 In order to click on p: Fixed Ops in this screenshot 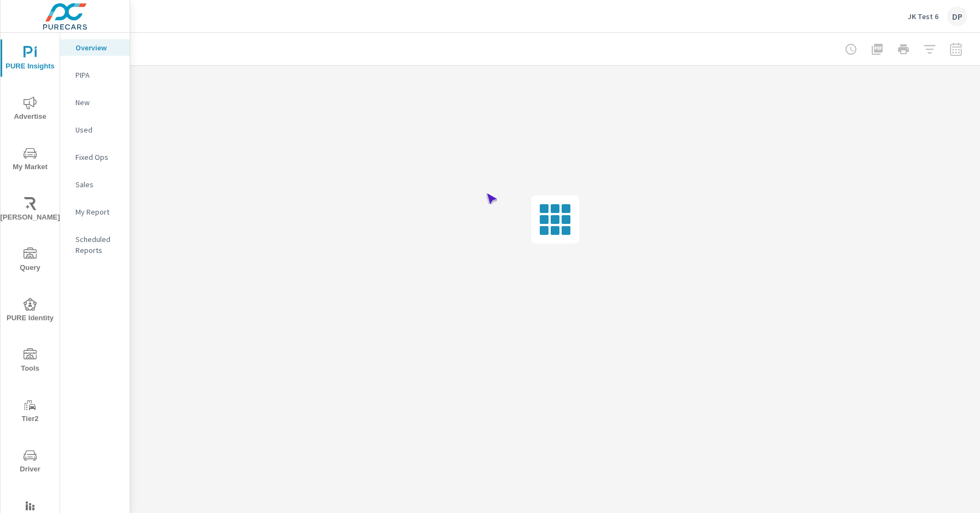, I will do `click(97, 157)`.